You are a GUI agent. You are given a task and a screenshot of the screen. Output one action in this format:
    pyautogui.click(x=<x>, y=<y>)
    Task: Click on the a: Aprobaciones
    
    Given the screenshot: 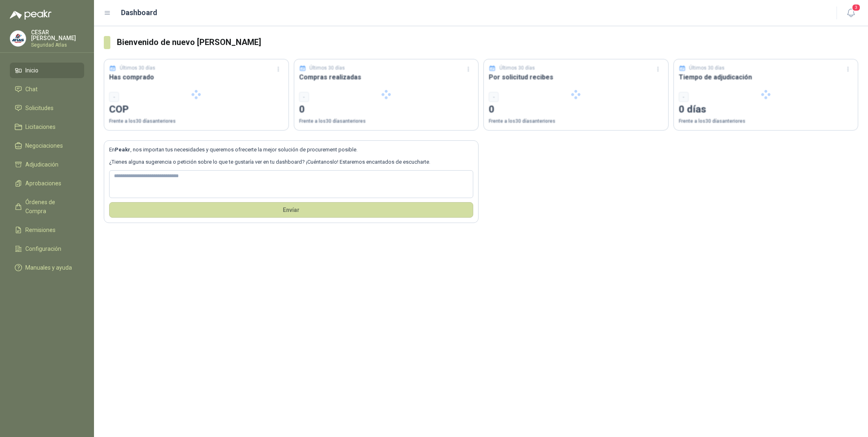 What is the action you would take?
    pyautogui.click(x=47, y=183)
    